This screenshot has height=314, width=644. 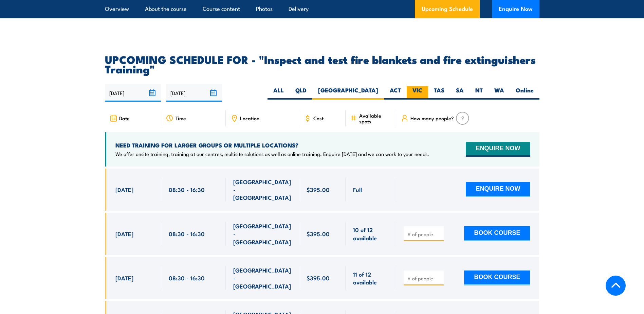 I want to click on span: Full, so click(x=358, y=189).